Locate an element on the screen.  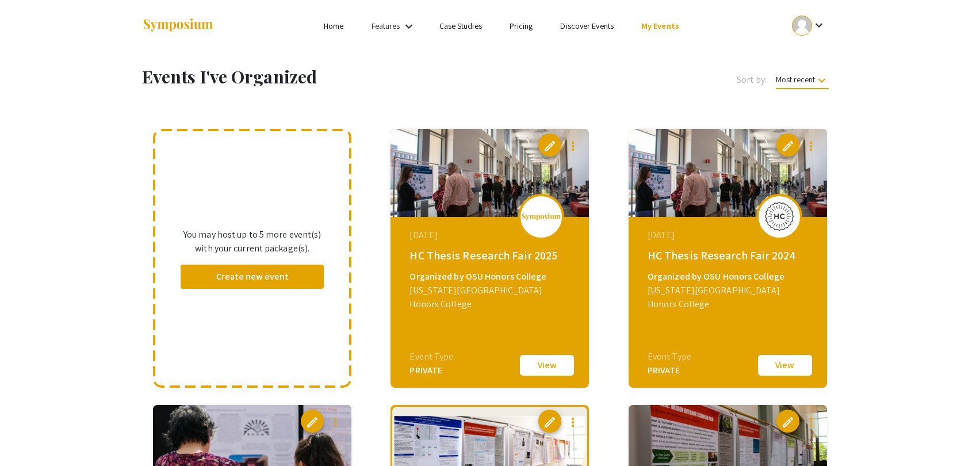
img: Symposium by ForagerOne is located at coordinates (178, 26).